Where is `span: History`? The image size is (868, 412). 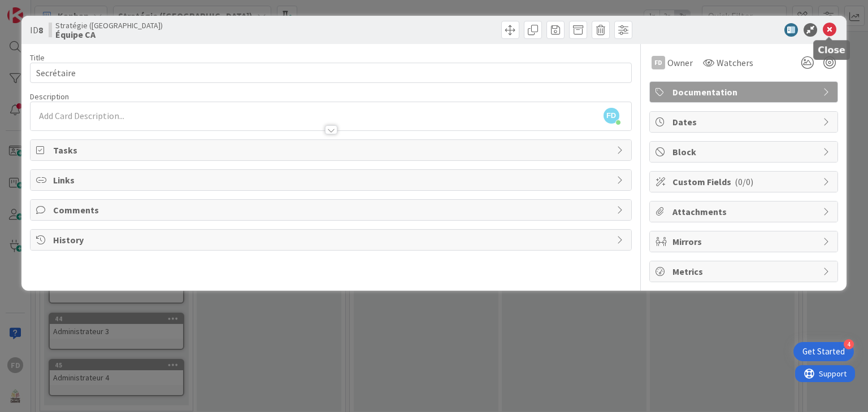 span: History is located at coordinates (332, 240).